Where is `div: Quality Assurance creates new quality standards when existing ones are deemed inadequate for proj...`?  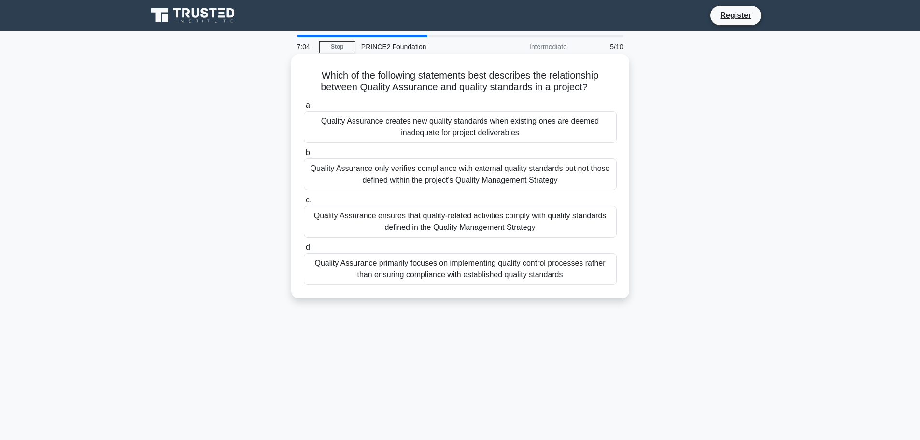
div: Quality Assurance creates new quality standards when existing ones are deemed inadequate for proj... is located at coordinates (460, 127).